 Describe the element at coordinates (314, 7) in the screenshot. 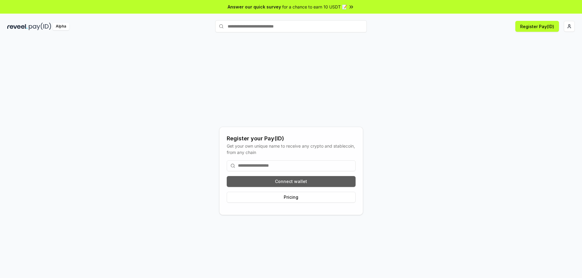

I see `span: for a chance to earn 10 USDT 📝` at that location.